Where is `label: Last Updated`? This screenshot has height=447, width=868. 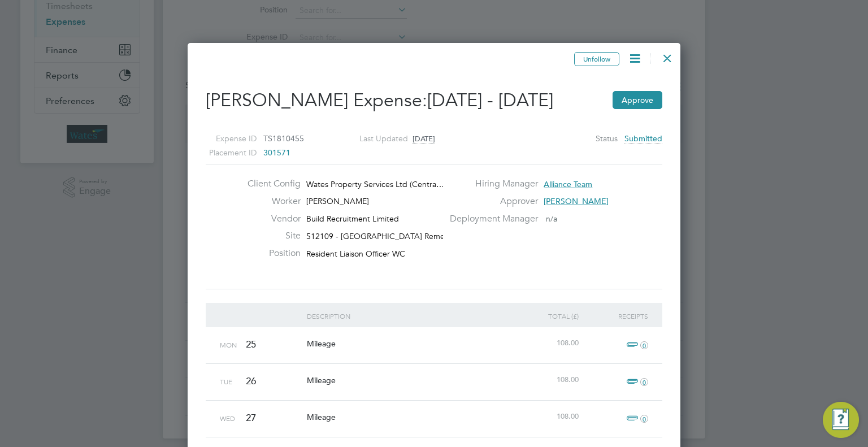 label: Last Updated is located at coordinates (376, 139).